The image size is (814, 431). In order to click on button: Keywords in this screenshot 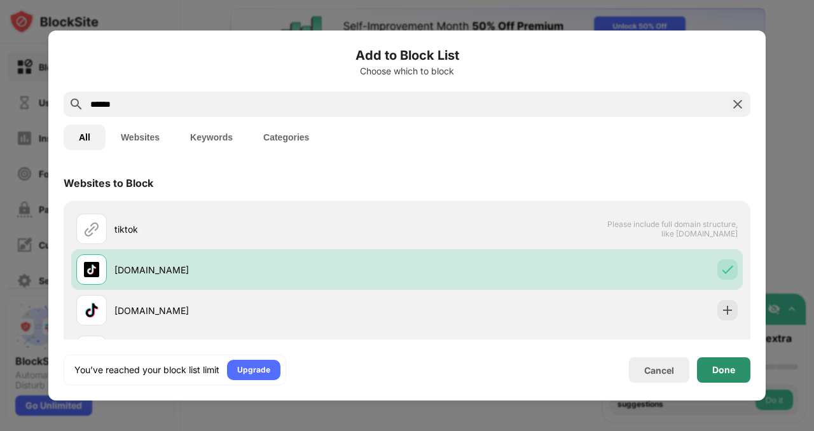, I will do `click(211, 137)`.